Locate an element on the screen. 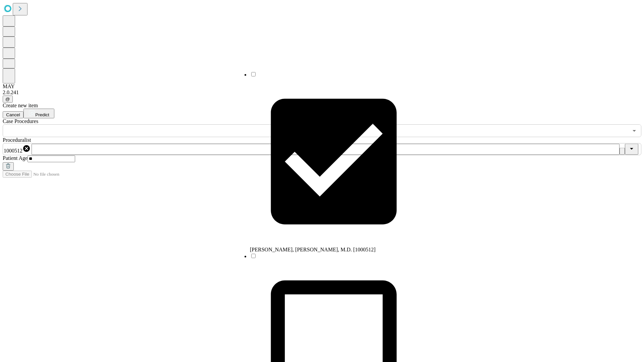 Image resolution: width=644 pixels, height=362 pixels. div: 1000512 is located at coordinates (17, 149).